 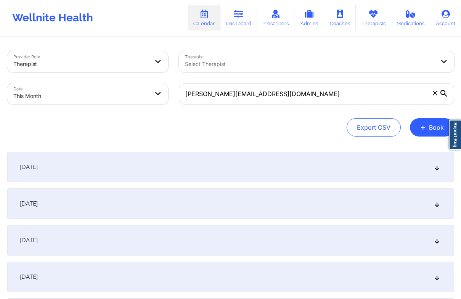 What do you see at coordinates (239, 18) in the screenshot?
I see `a: Dashboard` at bounding box center [239, 18].